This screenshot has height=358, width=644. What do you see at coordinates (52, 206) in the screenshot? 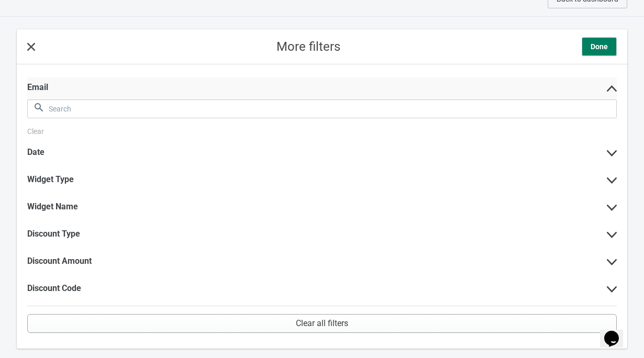
I see `label: Widget Name` at bounding box center [52, 206].